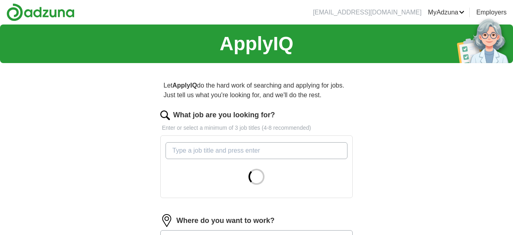 This screenshot has width=513, height=235. Describe the element at coordinates (167, 220) in the screenshot. I see `img: location.png` at that location.